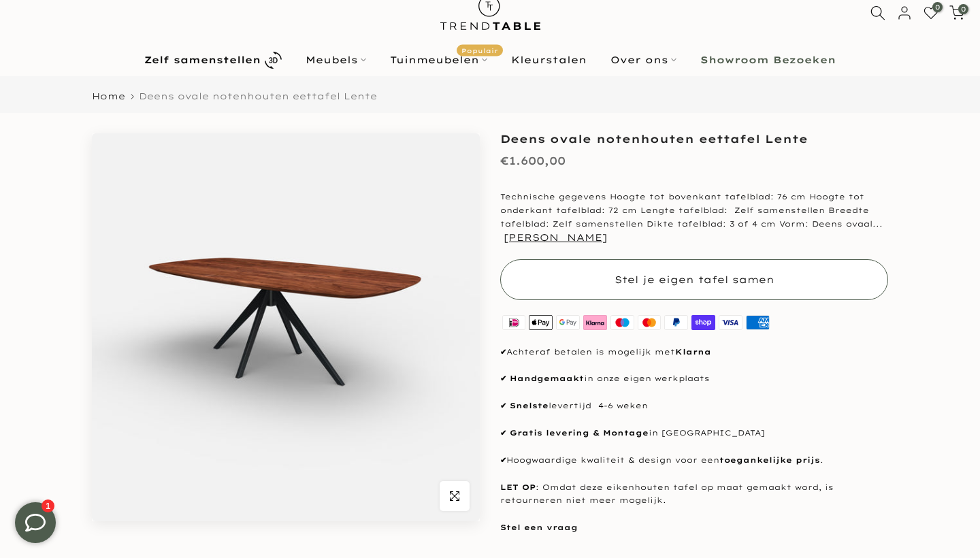  Describe the element at coordinates (768, 60) in the screenshot. I see `a: Showroom Bezoeken` at that location.